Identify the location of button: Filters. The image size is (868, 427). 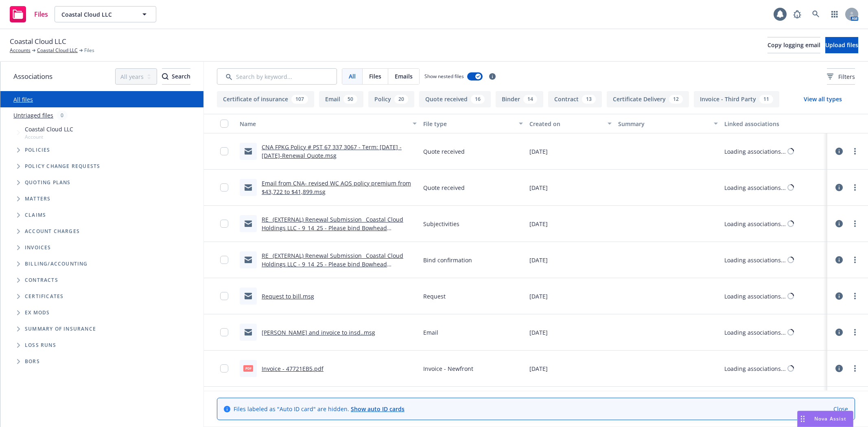
(840, 76).